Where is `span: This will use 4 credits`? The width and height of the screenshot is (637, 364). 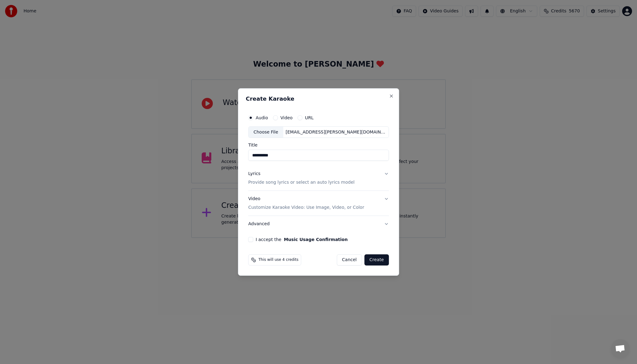 span: This will use 4 credits is located at coordinates (278, 260).